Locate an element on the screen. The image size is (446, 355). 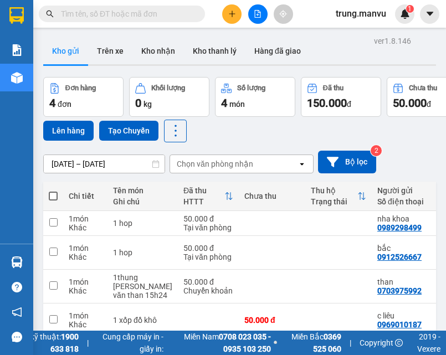
div: Chuyển khoản is located at coordinates (208, 291).